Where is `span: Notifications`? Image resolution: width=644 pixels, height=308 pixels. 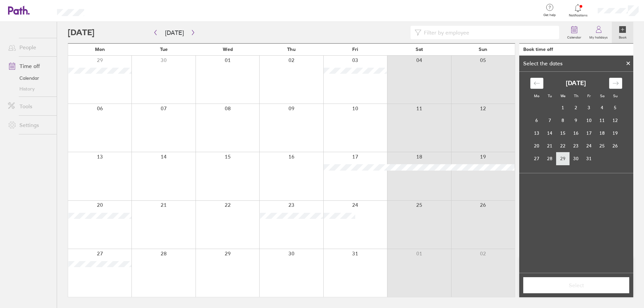 span: Notifications is located at coordinates (578, 16).